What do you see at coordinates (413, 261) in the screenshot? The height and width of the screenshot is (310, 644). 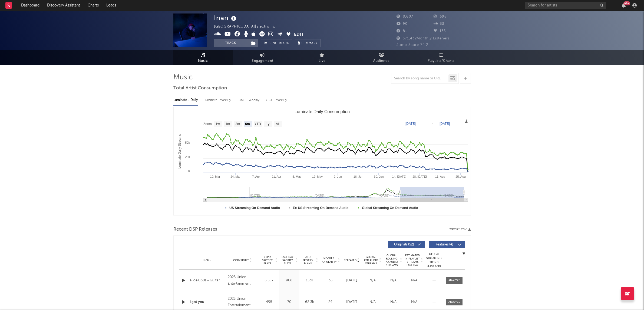 I see `span: Estimated % Playlist Streams Last Day` at bounding box center [413, 261].